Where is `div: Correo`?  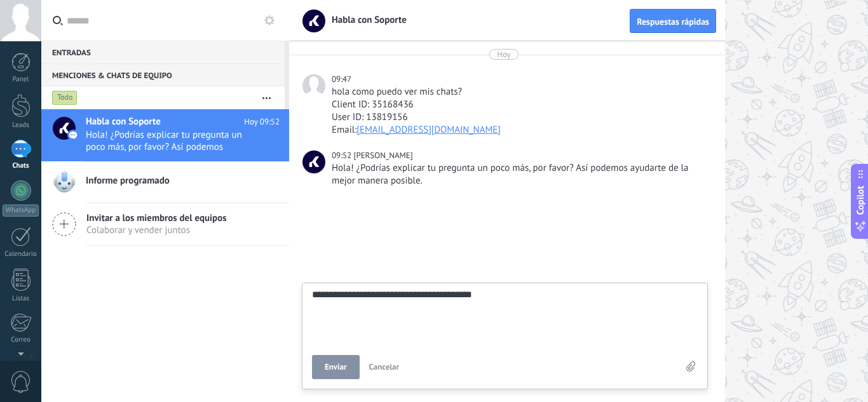 div: Correo is located at coordinates (21, 340).